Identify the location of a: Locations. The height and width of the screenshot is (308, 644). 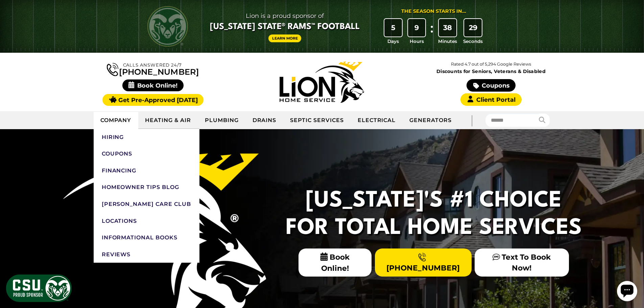
(146, 222).